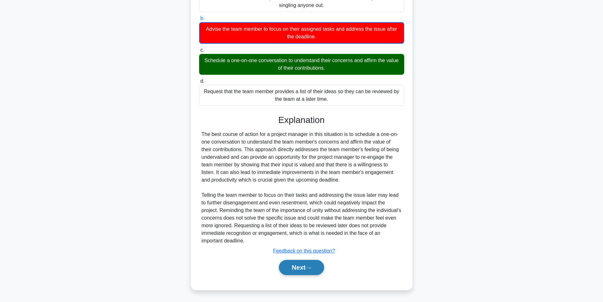 Image resolution: width=603 pixels, height=302 pixels. I want to click on u: Feedback on this question?, so click(304, 250).